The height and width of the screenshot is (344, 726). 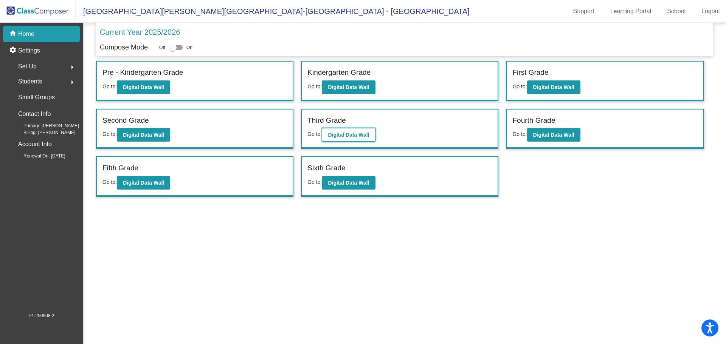 What do you see at coordinates (676, 11) in the screenshot?
I see `a: School` at bounding box center [676, 11].